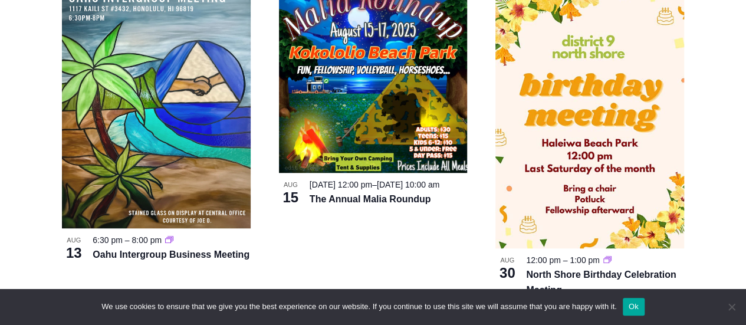  What do you see at coordinates (607, 260) in the screenshot?
I see `a: Event series: North Shore Birthday Celebration Meeting` at bounding box center [607, 260].